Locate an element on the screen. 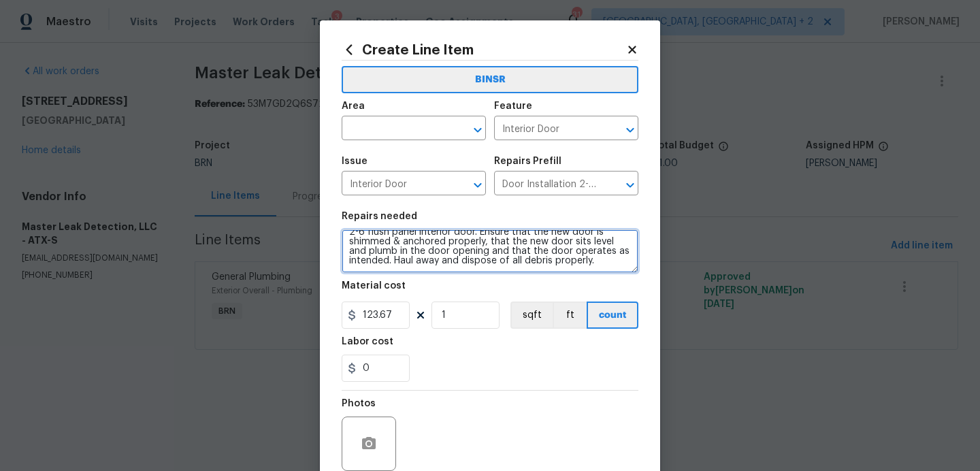 Image resolution: width=980 pixels, height=471 pixels. h5: Repairs Prefill is located at coordinates (527, 161).